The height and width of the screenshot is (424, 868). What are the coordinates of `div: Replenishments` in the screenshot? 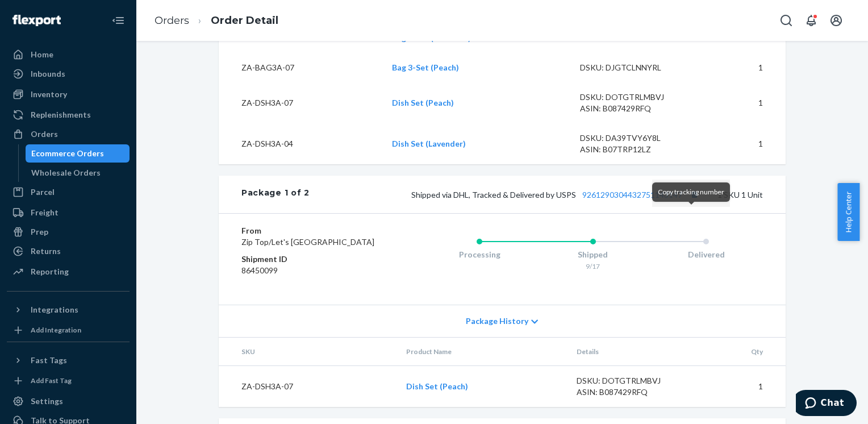 It's located at (61, 115).